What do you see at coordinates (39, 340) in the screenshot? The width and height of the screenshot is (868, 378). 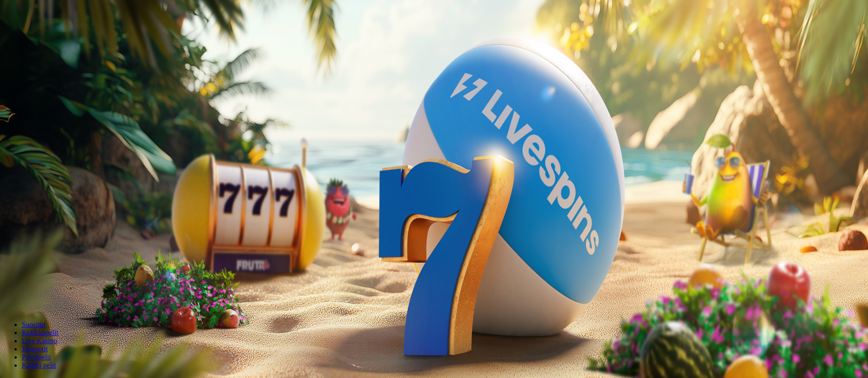 I see `span: Live Kasino` at bounding box center [39, 340].